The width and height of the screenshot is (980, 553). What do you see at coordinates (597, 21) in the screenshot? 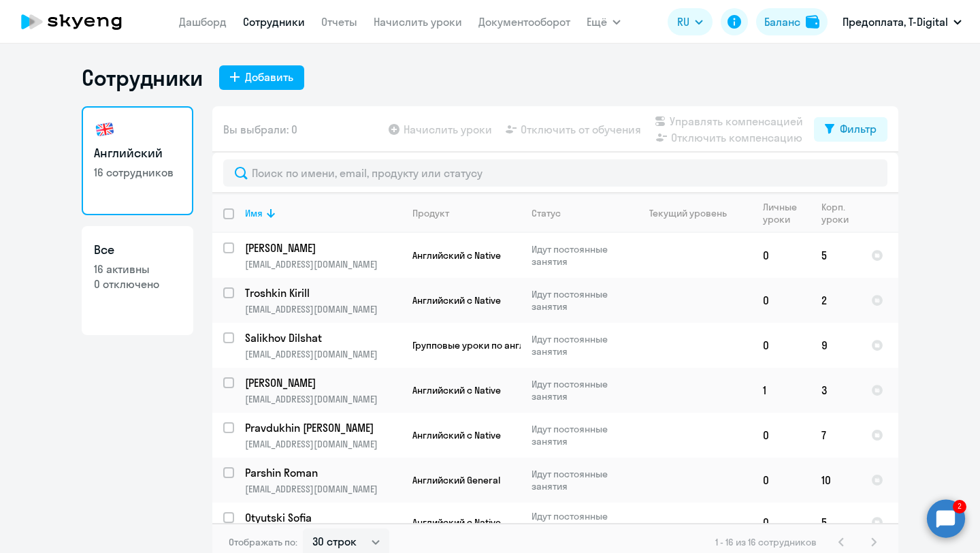
I see `span: Ещё` at bounding box center [597, 21].